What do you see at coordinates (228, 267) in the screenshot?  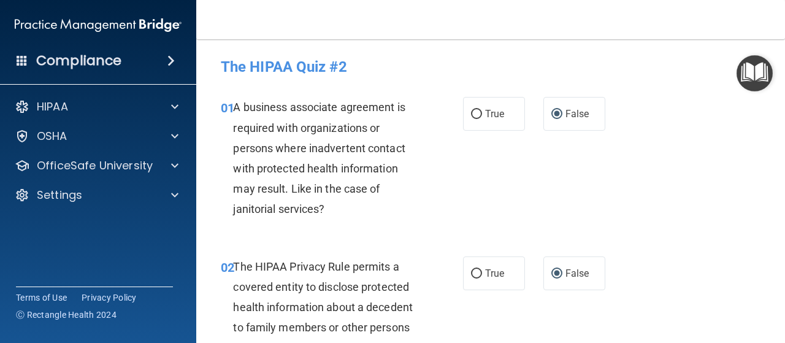 I see `span: 02` at bounding box center [228, 267].